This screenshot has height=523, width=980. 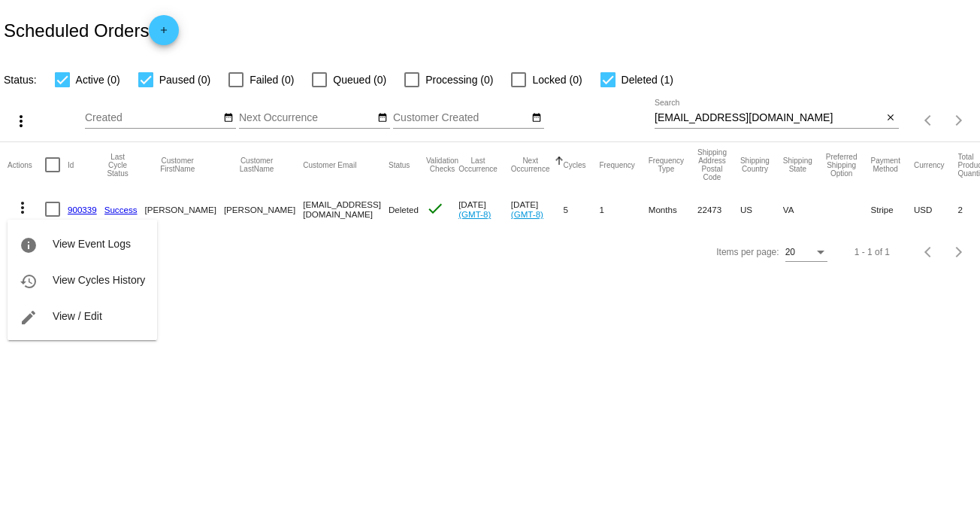 I want to click on mat-icon: history, so click(x=29, y=281).